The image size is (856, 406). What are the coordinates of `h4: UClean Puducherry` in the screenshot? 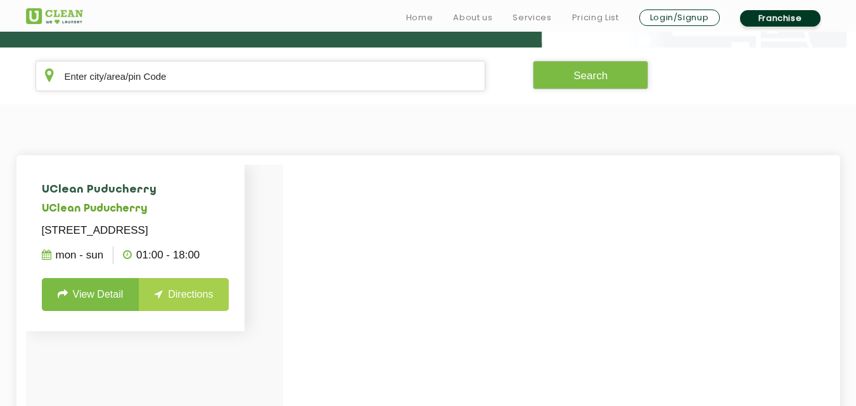 It's located at (136, 190).